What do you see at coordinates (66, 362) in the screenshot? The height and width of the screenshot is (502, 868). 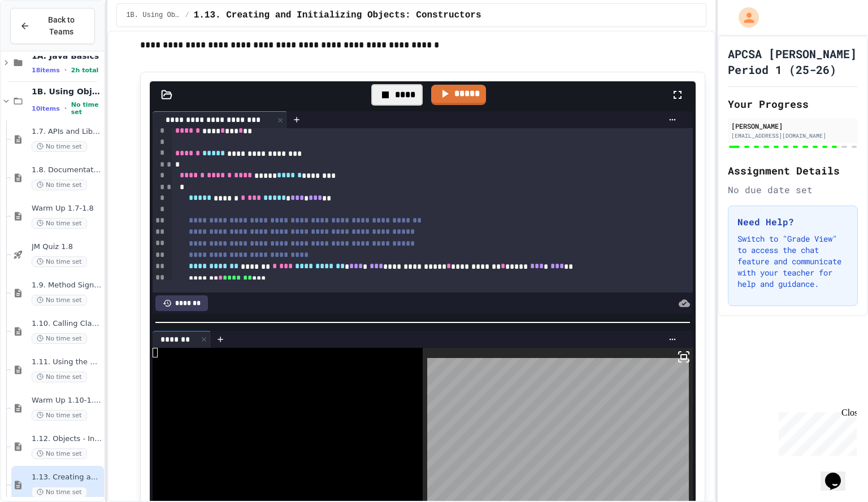 I see `span: 1.11. Using the Math Class` at bounding box center [66, 362].